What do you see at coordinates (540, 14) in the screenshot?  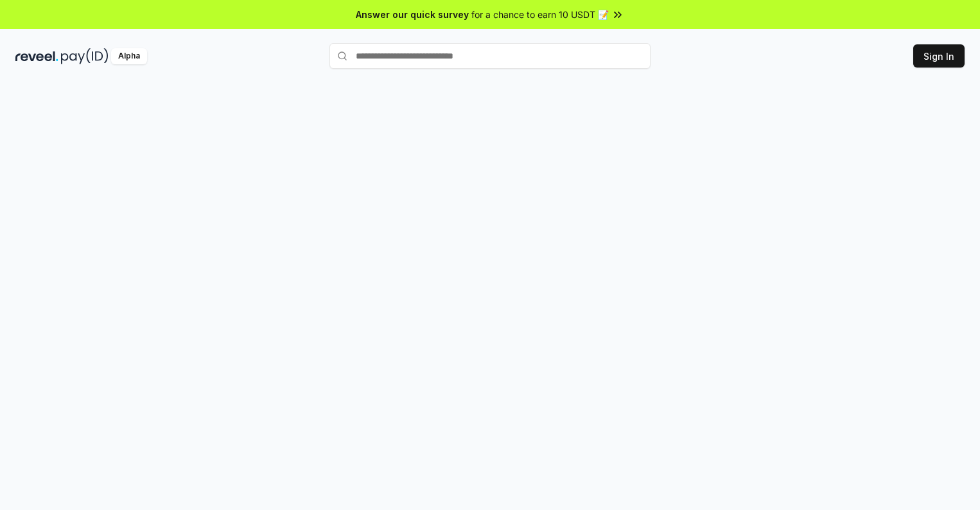 I see `span: for a chance to earn 10 USDT 📝` at bounding box center [540, 14].